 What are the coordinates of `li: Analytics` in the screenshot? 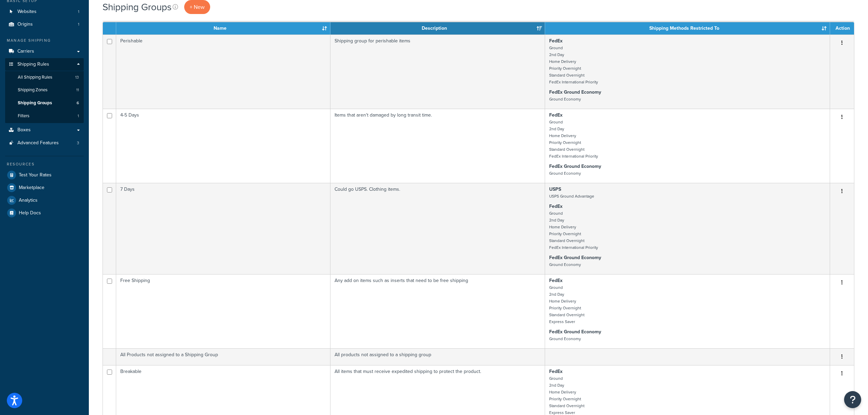 It's located at (45, 200).